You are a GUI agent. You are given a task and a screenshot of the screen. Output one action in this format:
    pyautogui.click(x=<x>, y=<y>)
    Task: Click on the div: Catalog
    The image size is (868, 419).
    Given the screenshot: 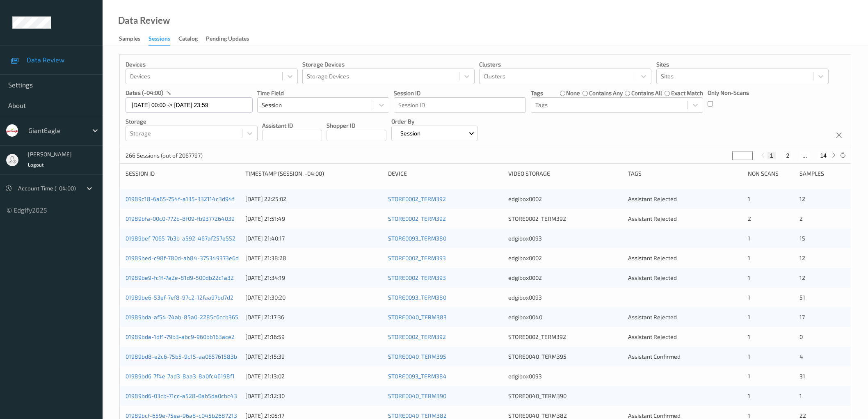 What is the action you would take?
    pyautogui.click(x=188, y=39)
    